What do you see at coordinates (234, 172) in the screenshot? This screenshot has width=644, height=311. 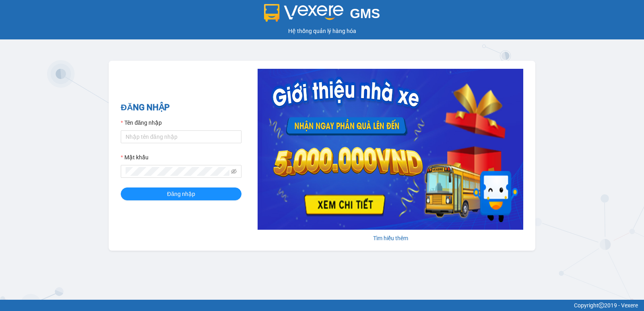 I see `span: eye-invisible` at bounding box center [234, 172].